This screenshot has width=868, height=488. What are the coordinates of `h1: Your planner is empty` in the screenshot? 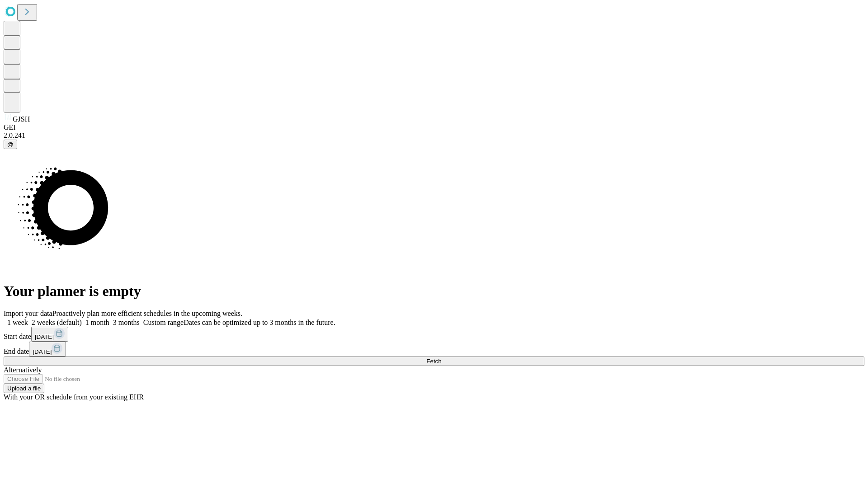 It's located at (434, 291).